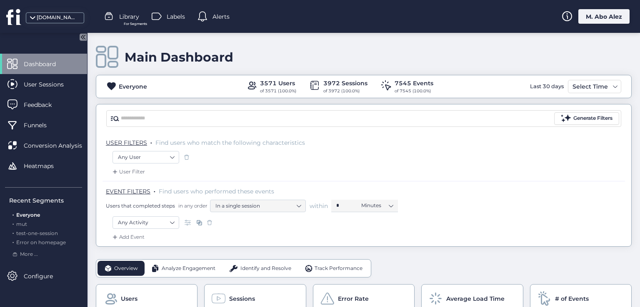 This screenshot has height=307, width=640. Describe the element at coordinates (475, 299) in the screenshot. I see `span: Average Load Time` at that location.